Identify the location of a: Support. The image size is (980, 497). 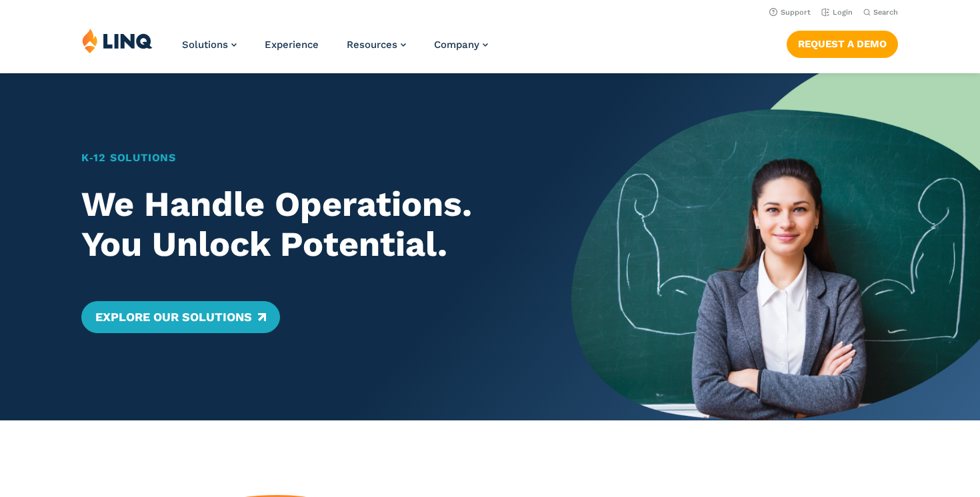
(790, 12).